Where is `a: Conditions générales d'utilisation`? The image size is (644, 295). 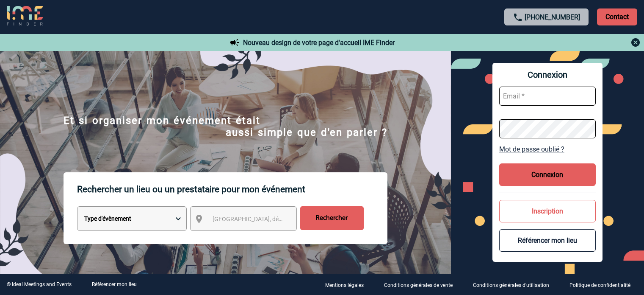 a: Conditions générales d'utilisation is located at coordinates (515, 284).